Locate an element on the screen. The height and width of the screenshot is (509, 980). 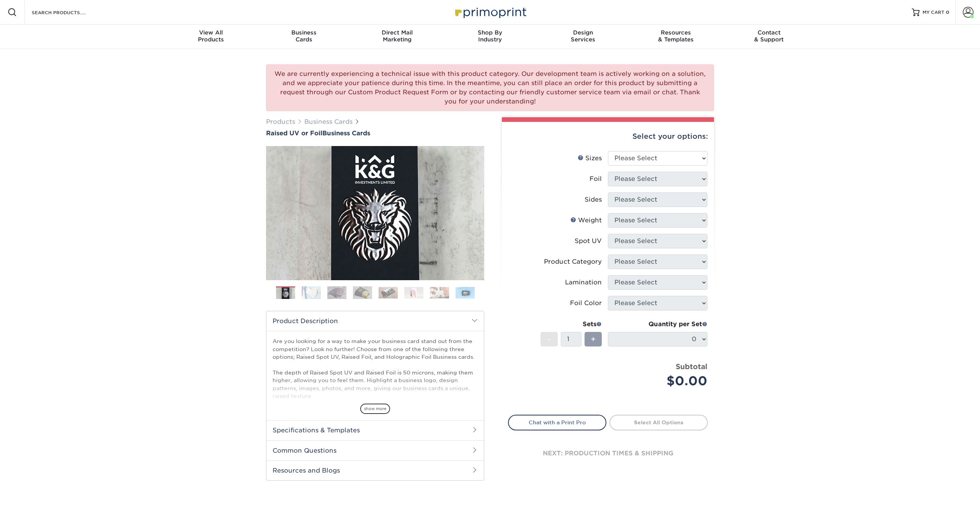
a: Business Cards is located at coordinates (329, 122).